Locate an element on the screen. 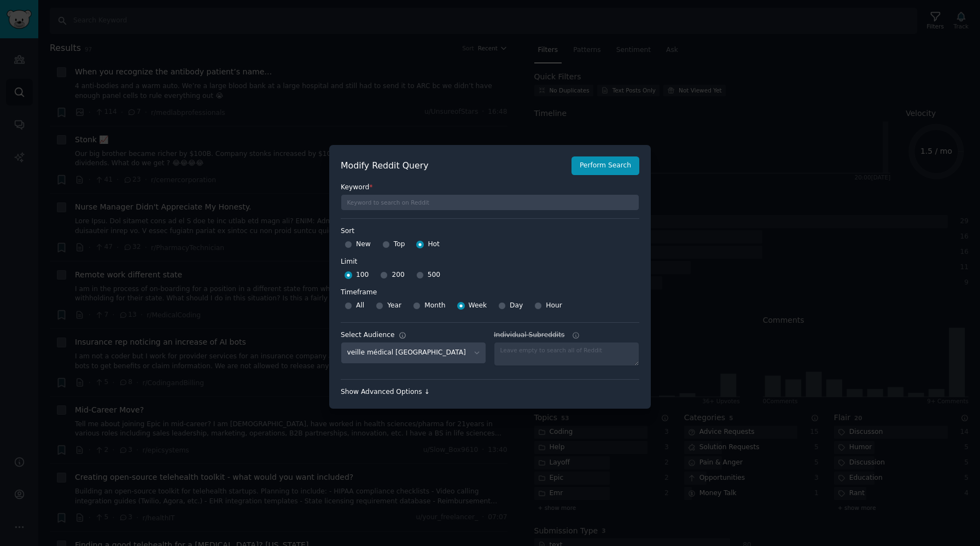 This screenshot has width=980, height=546. input: Keyword to search on Reddit is located at coordinates (490, 202).